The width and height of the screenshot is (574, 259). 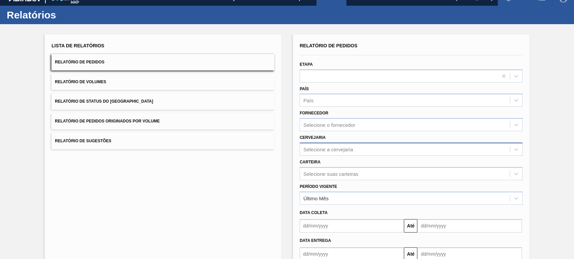 I want to click on label: Cervejaria, so click(x=312, y=138).